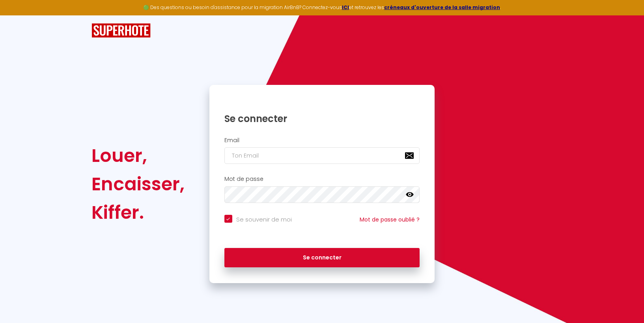 The image size is (644, 323). What do you see at coordinates (390, 219) in the screenshot?
I see `a: Mot de passe oublié ?` at bounding box center [390, 219].